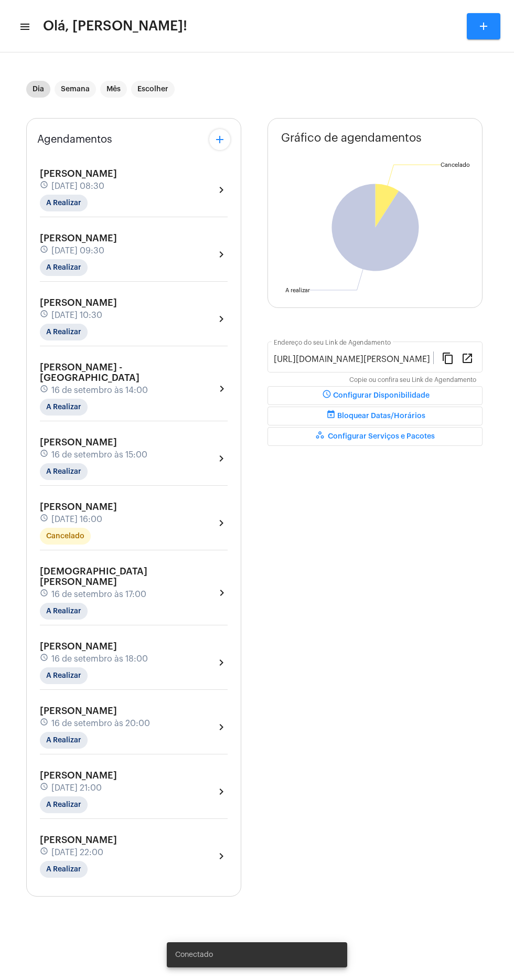  Describe the element at coordinates (455, 165) in the screenshot. I see `text: Cancelado` at that location.